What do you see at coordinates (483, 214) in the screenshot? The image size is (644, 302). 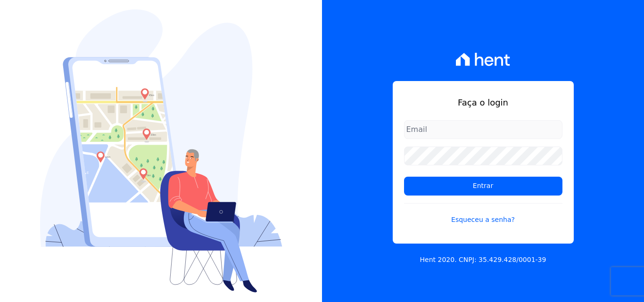 I see `a: Esqueceu a senha?` at bounding box center [483, 214].